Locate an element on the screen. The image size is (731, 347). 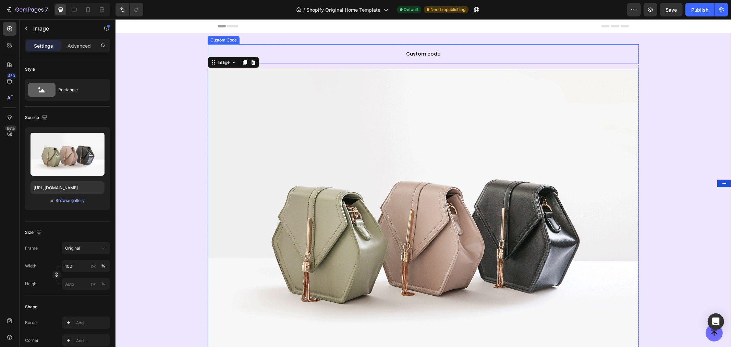
label: Width is located at coordinates (31, 266).